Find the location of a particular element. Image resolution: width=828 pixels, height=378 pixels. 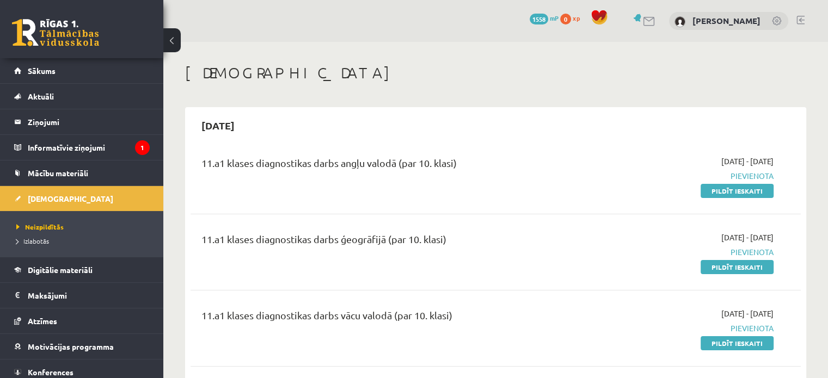

a: Mācību materiāli is located at coordinates (82, 173).